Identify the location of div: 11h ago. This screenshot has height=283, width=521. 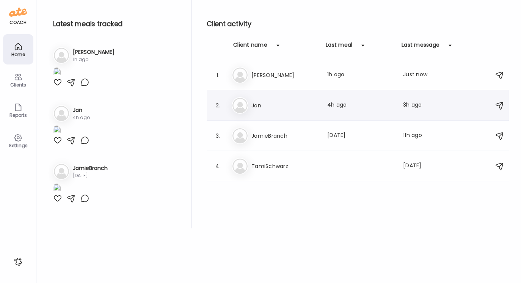
(418, 136).